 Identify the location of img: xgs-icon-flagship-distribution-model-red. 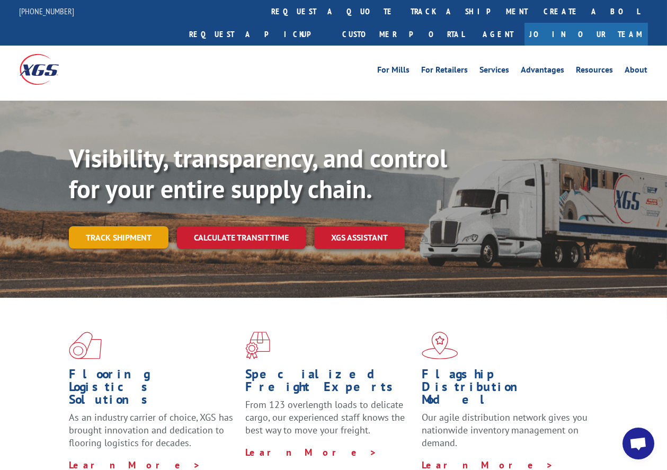
(440, 346).